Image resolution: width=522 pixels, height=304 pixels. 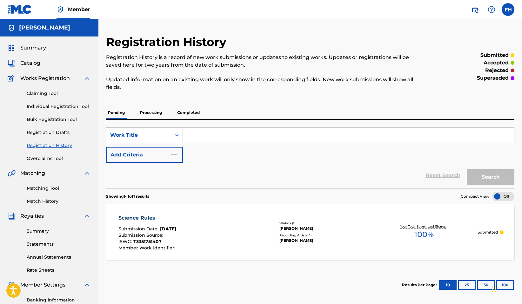 I want to click on p: Results Per Page:, so click(x=420, y=285).